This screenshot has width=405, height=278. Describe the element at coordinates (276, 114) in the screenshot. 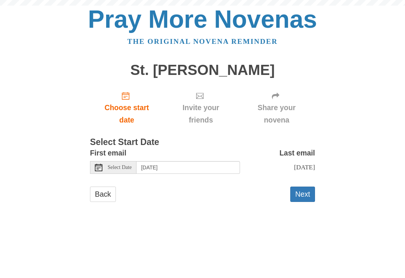

I see `span: Share your novena` at that location.